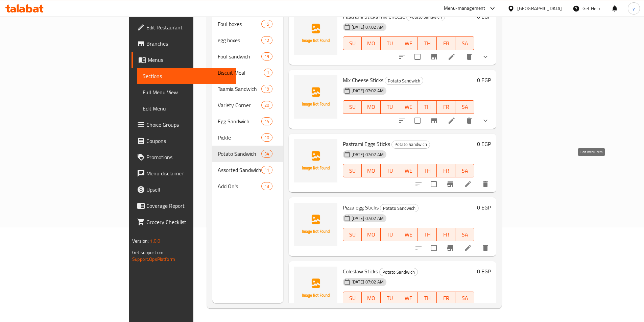  I want to click on span: 34, so click(267, 154).